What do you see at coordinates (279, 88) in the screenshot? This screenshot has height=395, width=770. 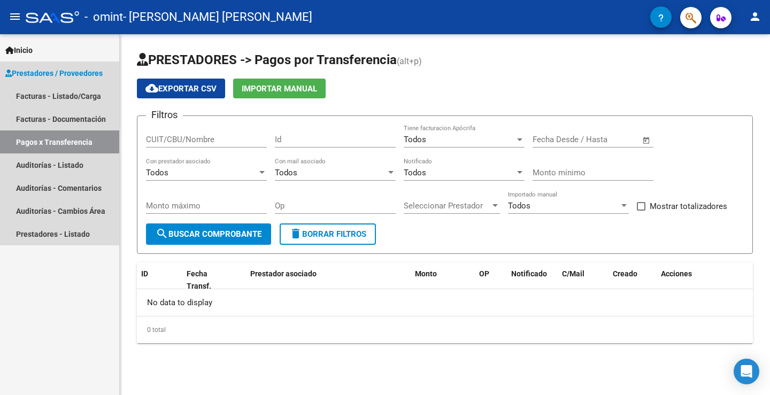 I see `button: Importar Manual` at bounding box center [279, 88].